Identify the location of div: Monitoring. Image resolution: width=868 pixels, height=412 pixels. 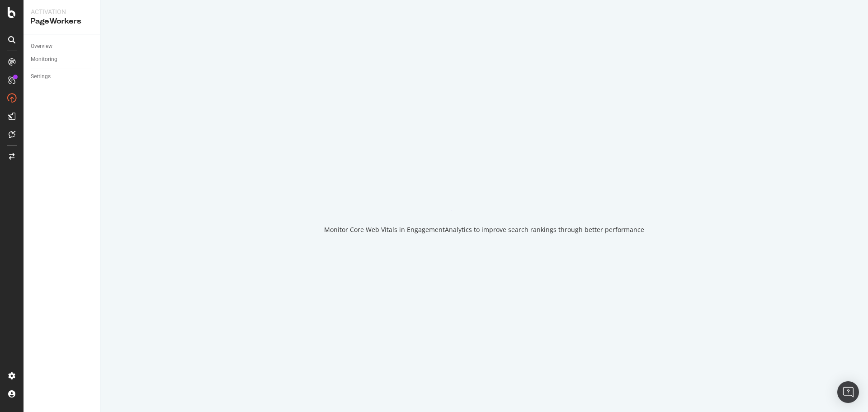
(44, 59).